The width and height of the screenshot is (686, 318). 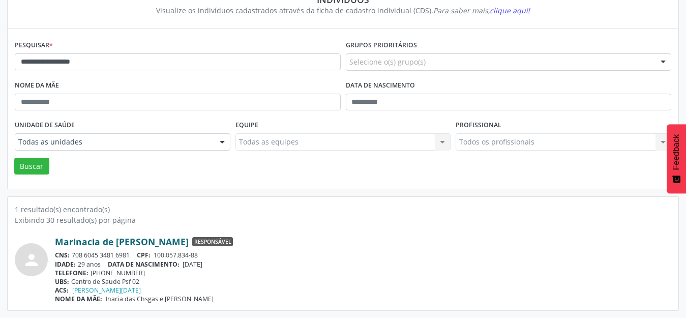 What do you see at coordinates (479, 125) in the screenshot?
I see `label: Profissional` at bounding box center [479, 125].